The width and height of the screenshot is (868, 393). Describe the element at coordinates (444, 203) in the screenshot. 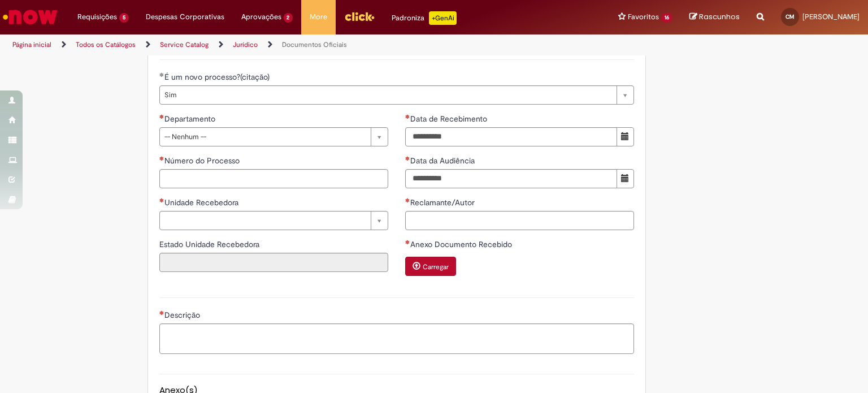

I see `span: Somente leitura - Reclamante/Autor` at that location.